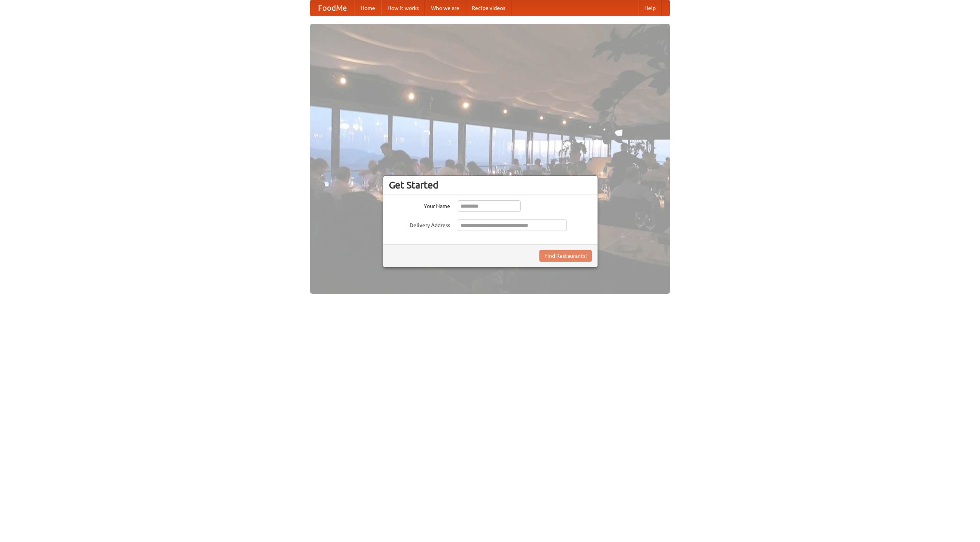  I want to click on label: Your Name, so click(419, 205).